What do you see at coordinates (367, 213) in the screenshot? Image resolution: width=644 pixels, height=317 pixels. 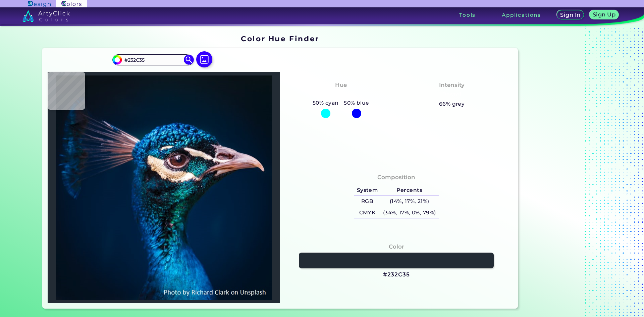 I see `h5: CMYK` at bounding box center [367, 213].